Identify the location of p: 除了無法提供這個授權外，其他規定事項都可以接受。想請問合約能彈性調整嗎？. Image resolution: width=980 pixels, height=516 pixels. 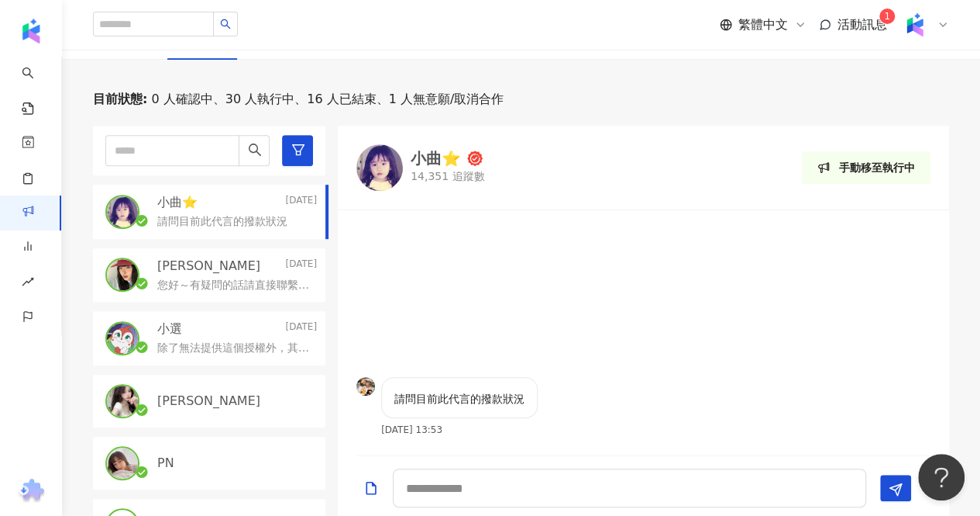
(234, 348).